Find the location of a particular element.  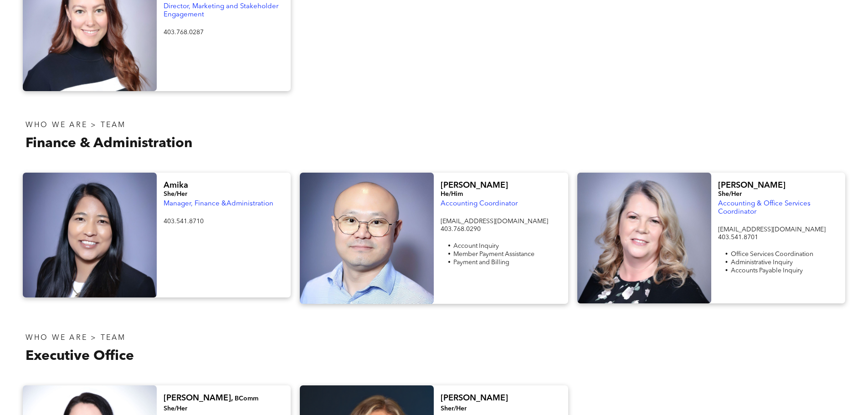

span: Accounting & Office Services Coordinator is located at coordinates (765, 208).